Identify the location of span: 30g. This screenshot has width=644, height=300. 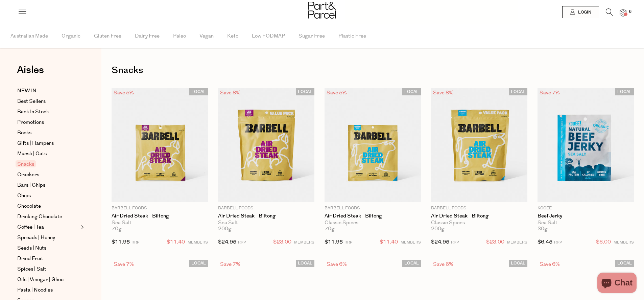
(542, 229).